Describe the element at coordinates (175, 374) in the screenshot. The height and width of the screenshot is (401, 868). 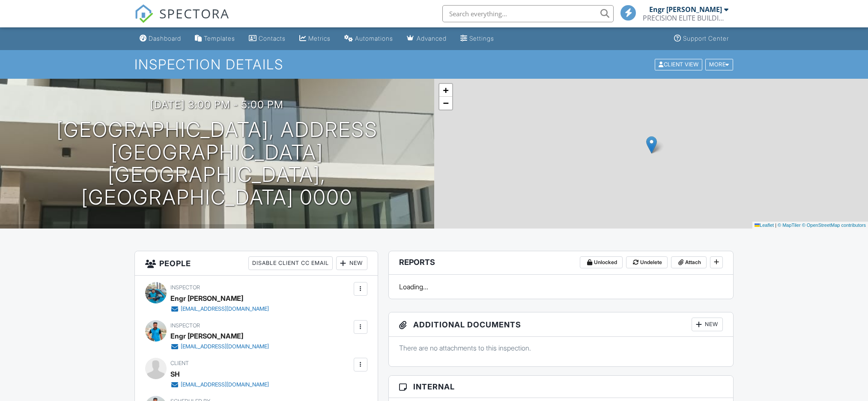
I see `div: SH` at that location.